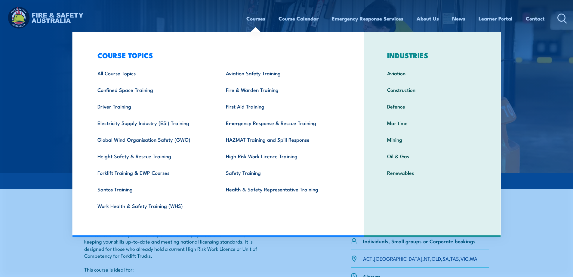 The image size is (573, 277). Describe the element at coordinates (432, 73) in the screenshot. I see `a: Aviation` at that location.